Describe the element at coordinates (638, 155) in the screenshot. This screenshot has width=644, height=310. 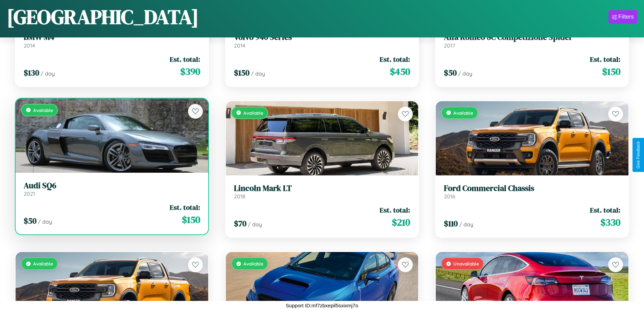
I see `div: Give Feedback` at that location.